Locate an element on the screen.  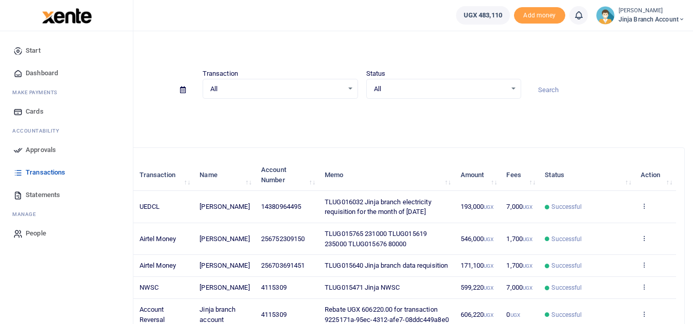
a: logo-small logo-large logo-large is located at coordinates (66, 15).